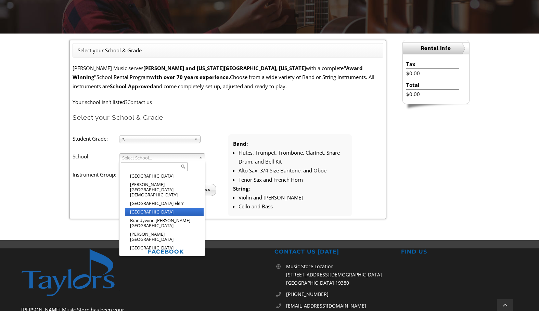 The image size is (539, 311). What do you see at coordinates (157, 140) in the screenshot?
I see `span: 3` at bounding box center [157, 140].